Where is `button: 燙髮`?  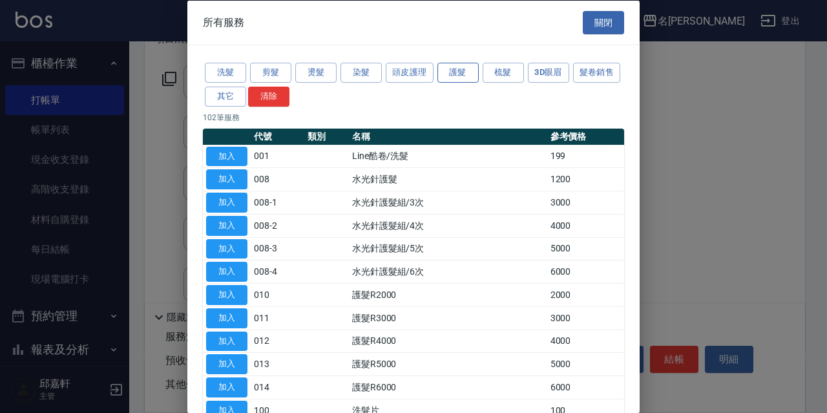 button: 燙髮 is located at coordinates (316, 72).